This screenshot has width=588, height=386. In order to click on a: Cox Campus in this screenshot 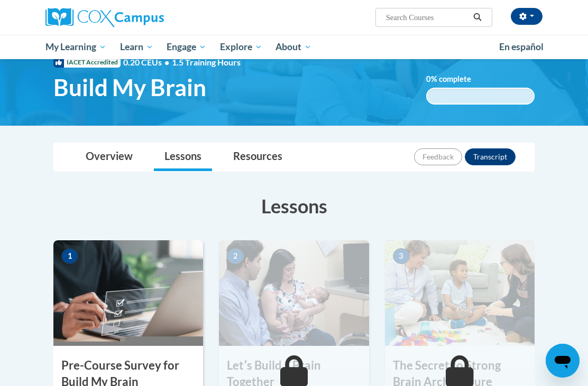, I will do `click(123, 18)`.